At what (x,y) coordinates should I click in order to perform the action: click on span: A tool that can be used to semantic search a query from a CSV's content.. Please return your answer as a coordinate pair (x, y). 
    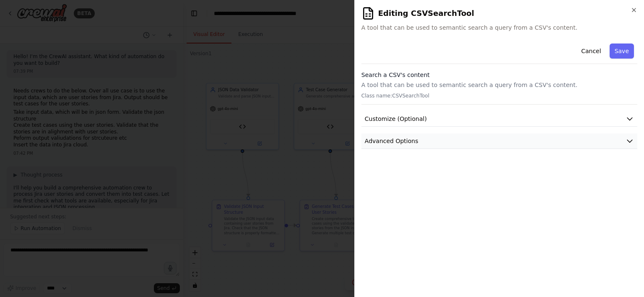
    Looking at the image, I should click on (499, 27).